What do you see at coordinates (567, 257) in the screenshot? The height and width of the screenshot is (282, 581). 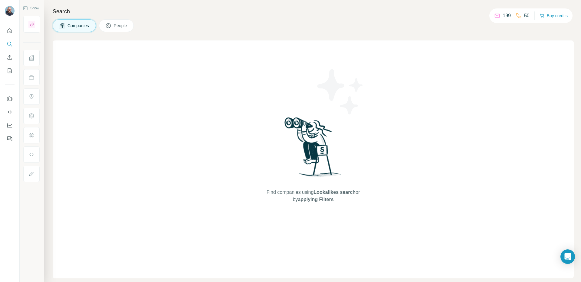 I see `div: Open Intercom Messenger` at bounding box center [567, 257].